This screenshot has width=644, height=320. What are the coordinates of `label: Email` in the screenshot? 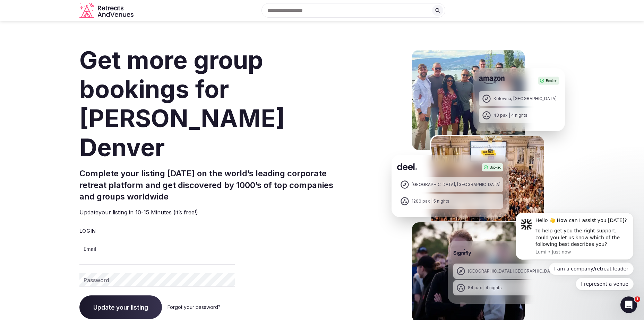 It's located at (90, 249).